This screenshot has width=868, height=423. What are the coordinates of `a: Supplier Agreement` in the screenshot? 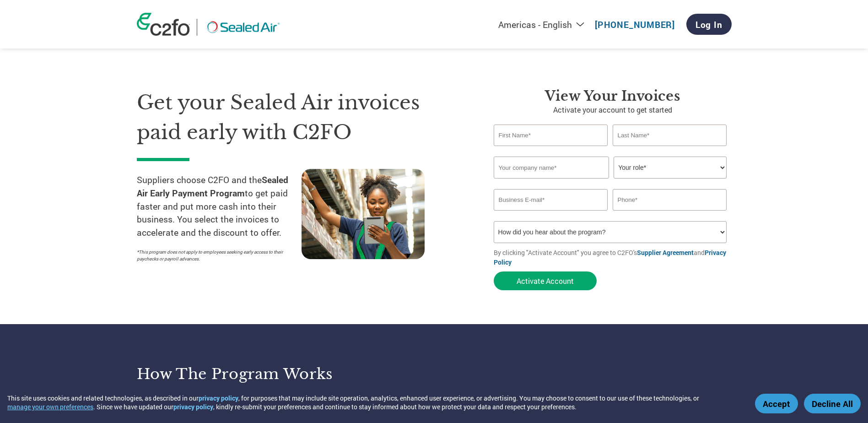 It's located at (665, 252).